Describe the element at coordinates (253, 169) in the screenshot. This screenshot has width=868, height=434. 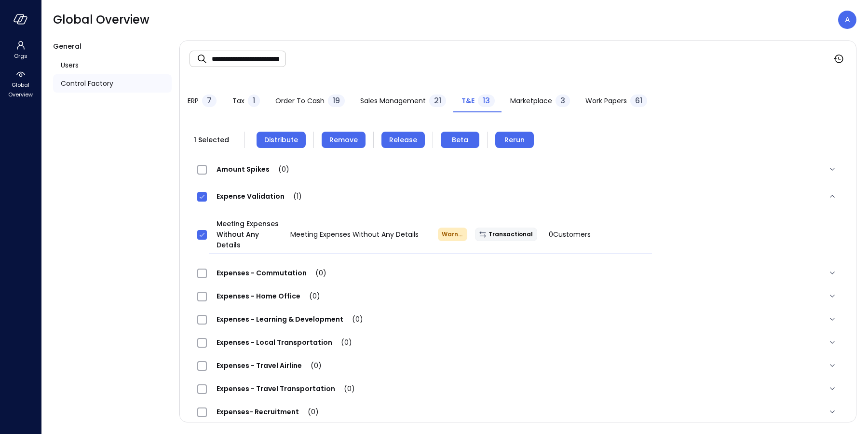
I see `span: Amount Spikes` at that location.